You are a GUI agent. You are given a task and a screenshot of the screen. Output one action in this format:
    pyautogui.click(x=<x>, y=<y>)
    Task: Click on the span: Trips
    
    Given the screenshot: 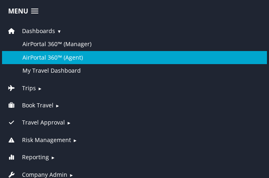 What is the action you would take?
    pyautogui.click(x=29, y=88)
    